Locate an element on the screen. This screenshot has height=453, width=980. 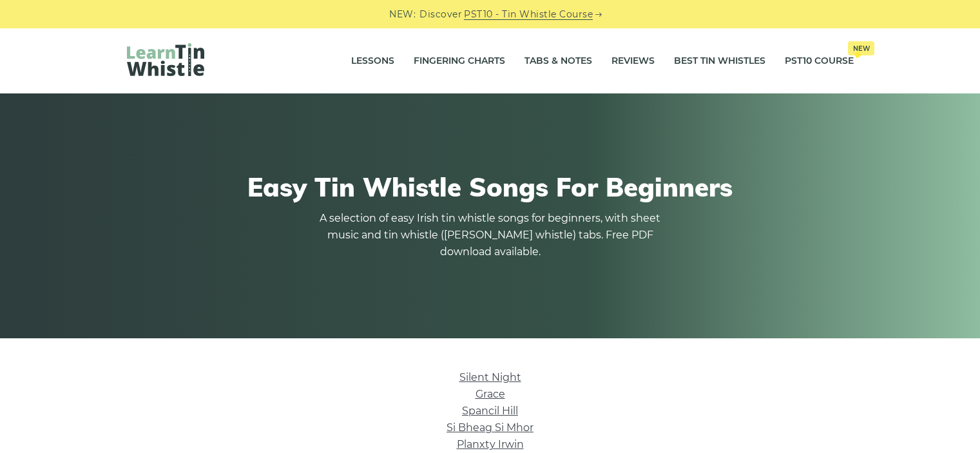
a: Lessons is located at coordinates (372, 61).